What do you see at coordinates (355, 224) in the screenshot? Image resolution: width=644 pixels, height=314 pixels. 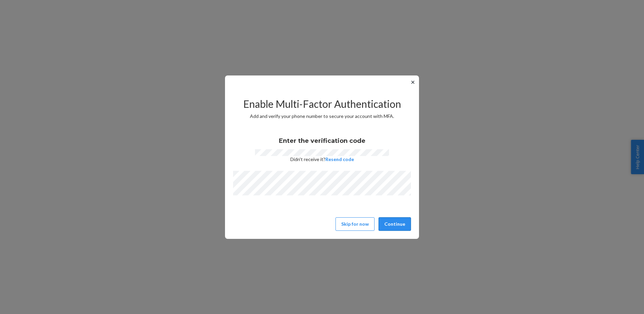 I see `button: Skip for now` at bounding box center [355, 224].